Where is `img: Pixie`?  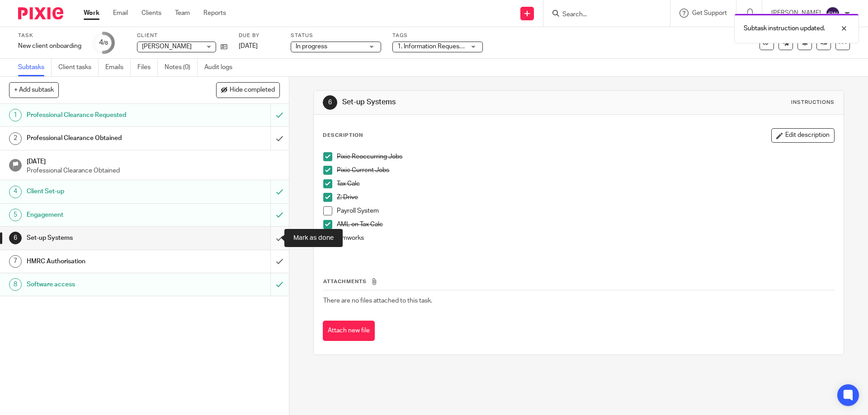
img: Pixie is located at coordinates (41, 13).